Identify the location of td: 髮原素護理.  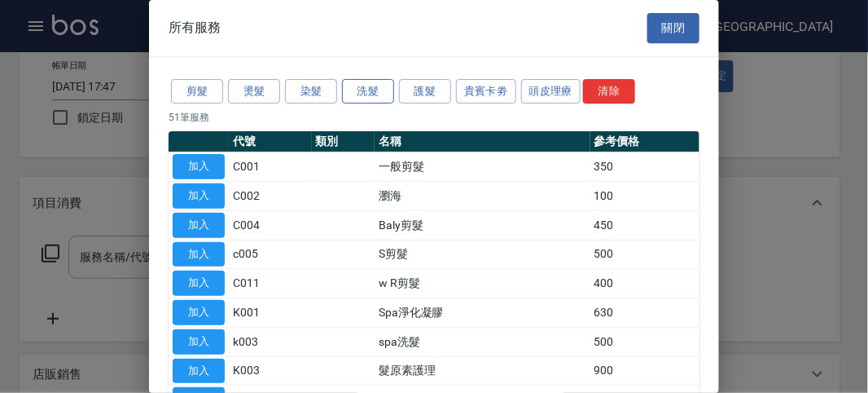
(483, 371).